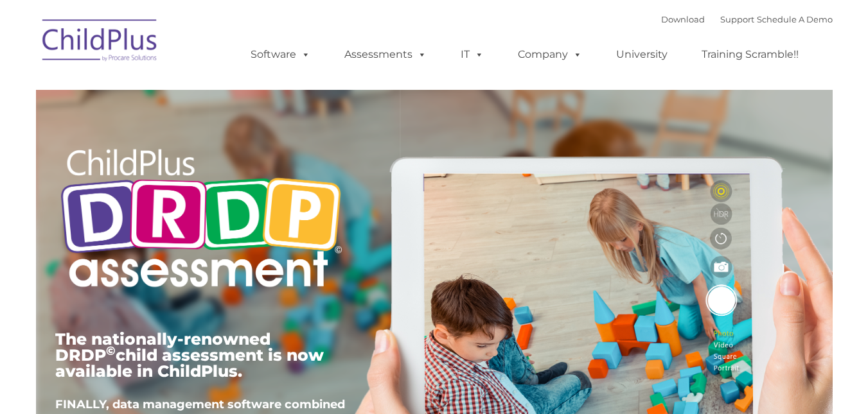 Image resolution: width=868 pixels, height=414 pixels. Describe the element at coordinates (737, 19) in the screenshot. I see `a: Support` at that location.